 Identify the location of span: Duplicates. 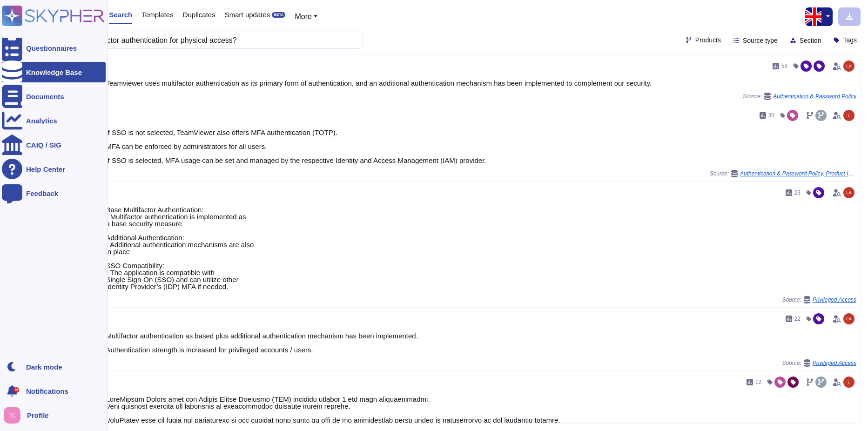
(200, 14).